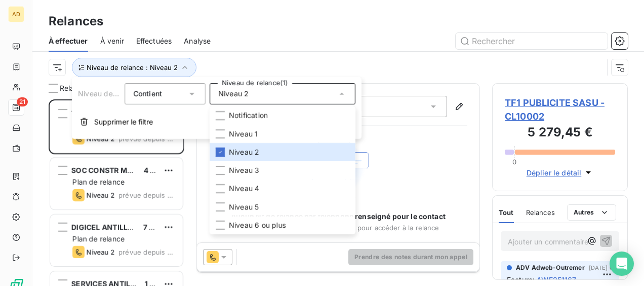  I want to click on span: Niveau de relance : Niveau 2, so click(132, 67).